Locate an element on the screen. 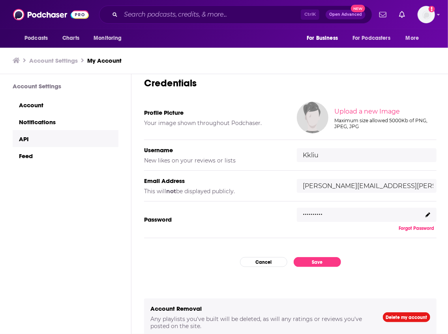 This screenshot has height=334, width=448. input: username is located at coordinates (367, 155).